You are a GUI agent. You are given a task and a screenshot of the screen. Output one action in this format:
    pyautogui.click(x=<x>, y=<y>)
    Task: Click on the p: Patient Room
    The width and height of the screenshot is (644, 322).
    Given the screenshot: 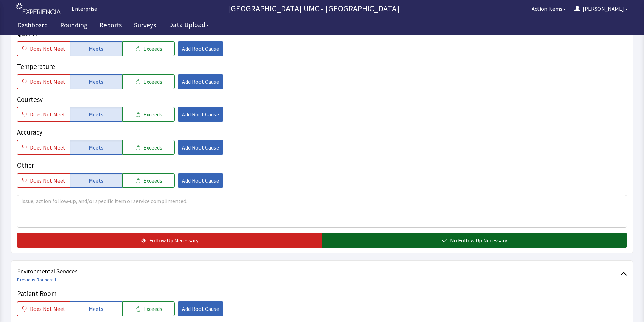 What is the action you would take?
    pyautogui.click(x=322, y=293)
    